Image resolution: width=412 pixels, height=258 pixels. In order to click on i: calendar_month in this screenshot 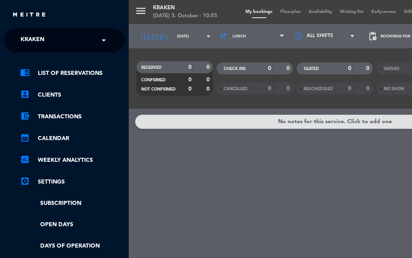, I will do `click(25, 138)`.